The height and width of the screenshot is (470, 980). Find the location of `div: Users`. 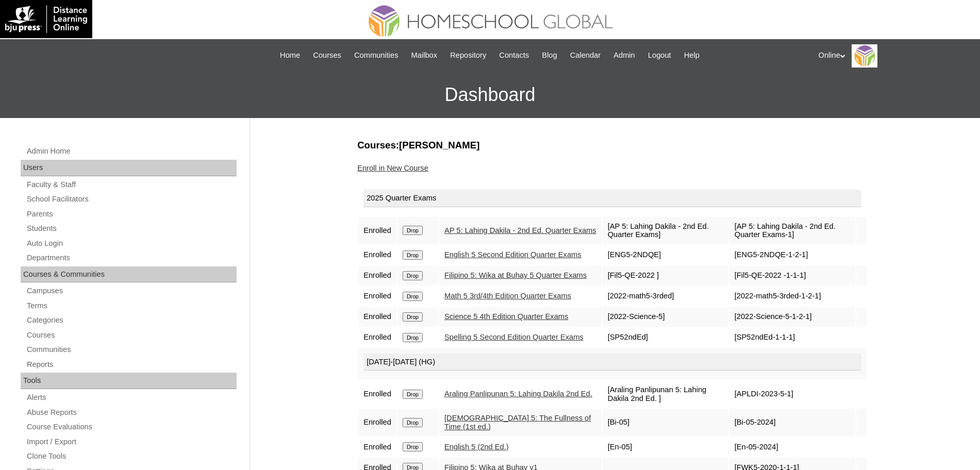

div: Users is located at coordinates (128, 168).